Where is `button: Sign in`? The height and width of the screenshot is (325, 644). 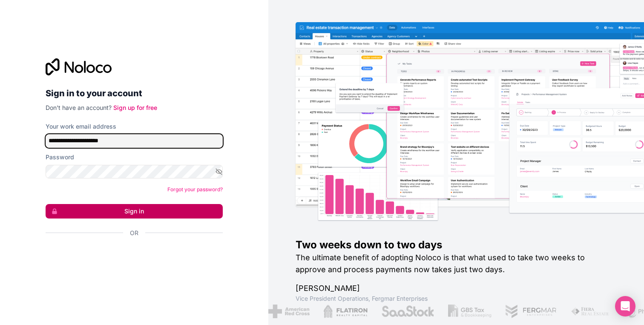 button: Sign in is located at coordinates (134, 211).